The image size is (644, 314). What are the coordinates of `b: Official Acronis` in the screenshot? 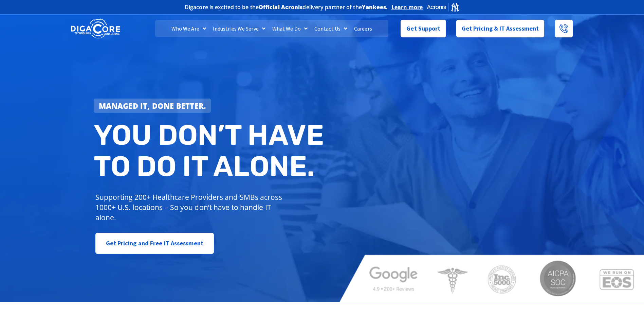 It's located at (281, 7).